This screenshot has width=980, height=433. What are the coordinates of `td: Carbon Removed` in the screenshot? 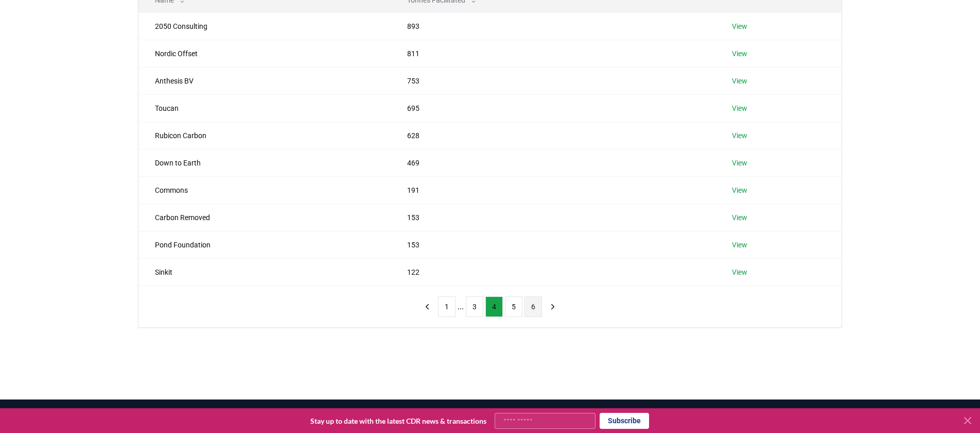 It's located at (265, 217).